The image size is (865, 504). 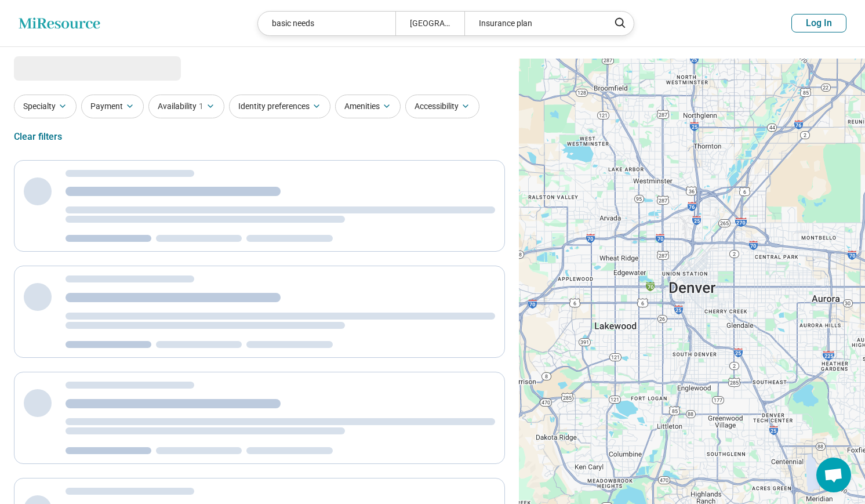 What do you see at coordinates (819, 24) in the screenshot?
I see `button: Log In` at bounding box center [819, 24].